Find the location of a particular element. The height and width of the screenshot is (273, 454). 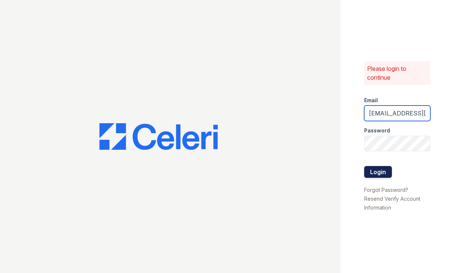

label: Email is located at coordinates (370, 100).